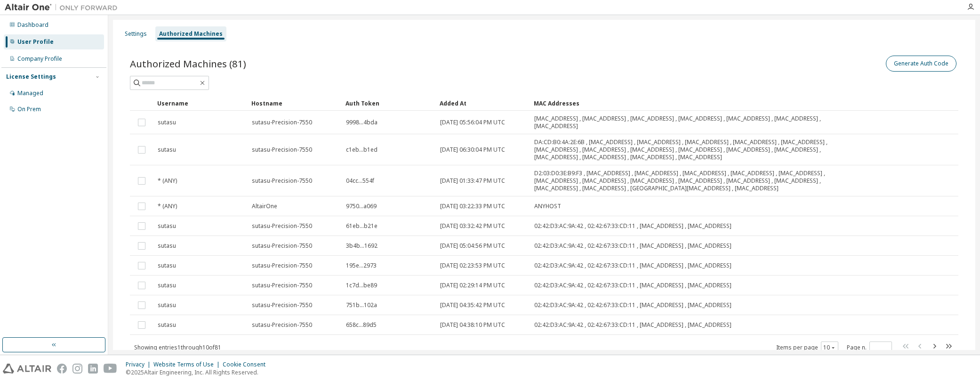  Describe the element at coordinates (30, 93) in the screenshot. I see `div: Managed` at that location.